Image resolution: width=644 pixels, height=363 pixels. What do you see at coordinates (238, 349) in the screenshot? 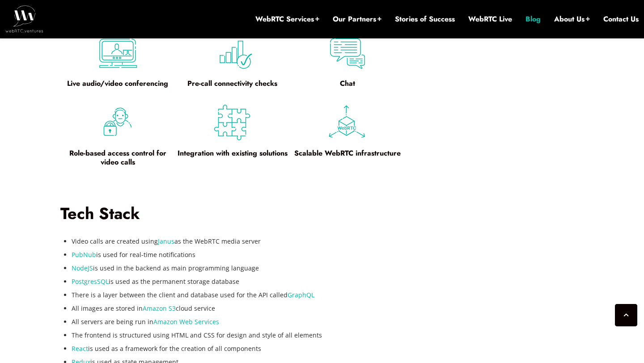
I see `li: is used as a framework for the creation of all components` at bounding box center [238, 349].